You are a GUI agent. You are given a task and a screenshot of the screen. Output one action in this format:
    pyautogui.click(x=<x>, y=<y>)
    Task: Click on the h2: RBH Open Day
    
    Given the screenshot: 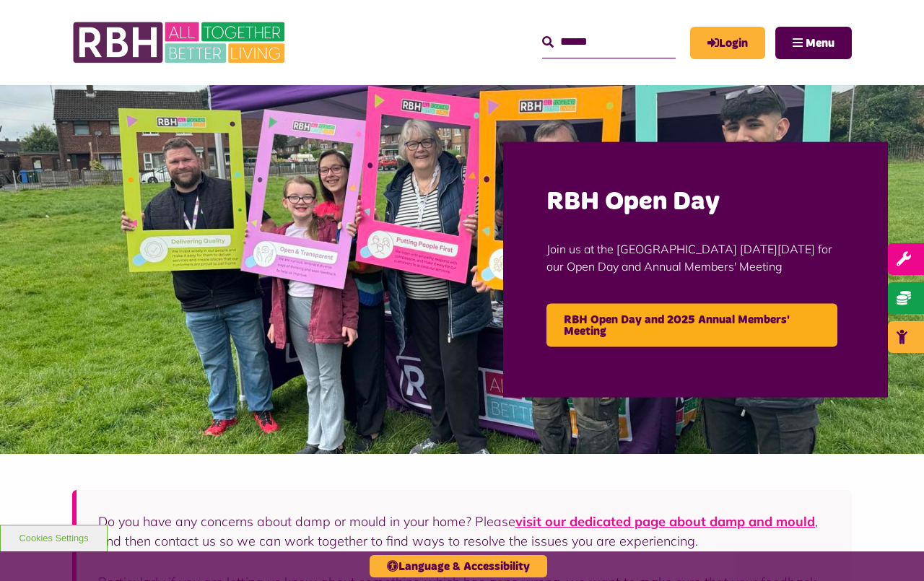 What is the action you would take?
    pyautogui.click(x=695, y=201)
    